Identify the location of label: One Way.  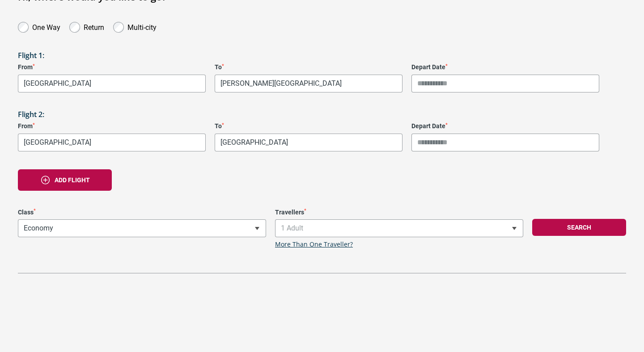
(46, 26).